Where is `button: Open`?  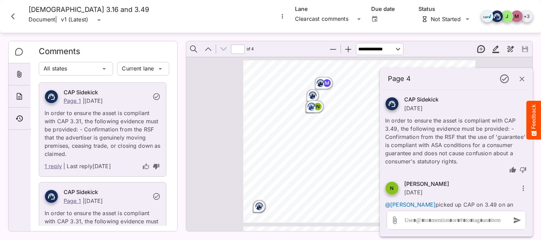 button: Open is located at coordinates (375, 19).